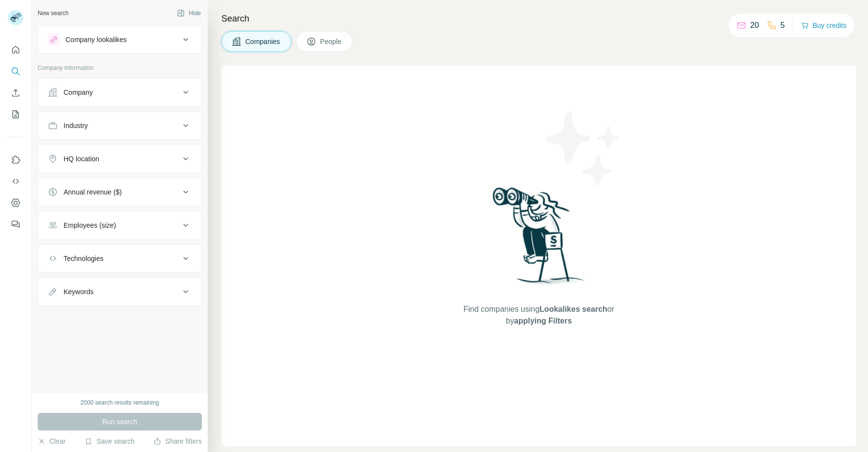 The width and height of the screenshot is (868, 452). What do you see at coordinates (119, 68) in the screenshot?
I see `p: Company information` at bounding box center [119, 68].